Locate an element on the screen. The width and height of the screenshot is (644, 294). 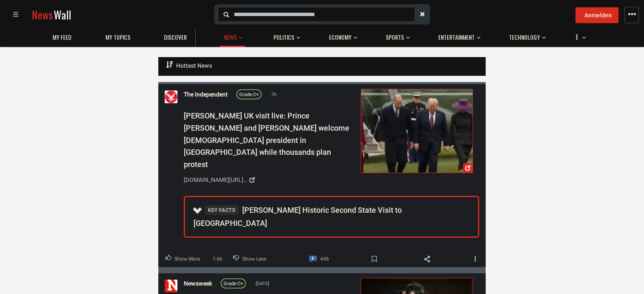
a: Economy is located at coordinates (340, 37).